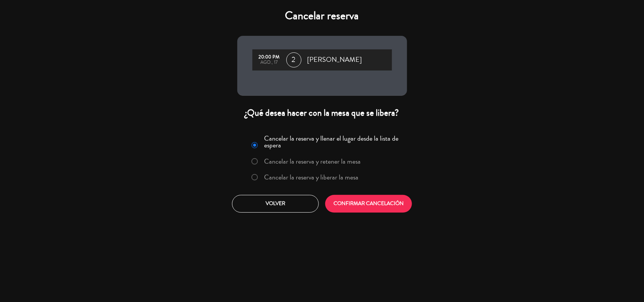 The image size is (644, 302). Describe the element at coordinates (269, 63) in the screenshot. I see `div: ago., 17` at that location.